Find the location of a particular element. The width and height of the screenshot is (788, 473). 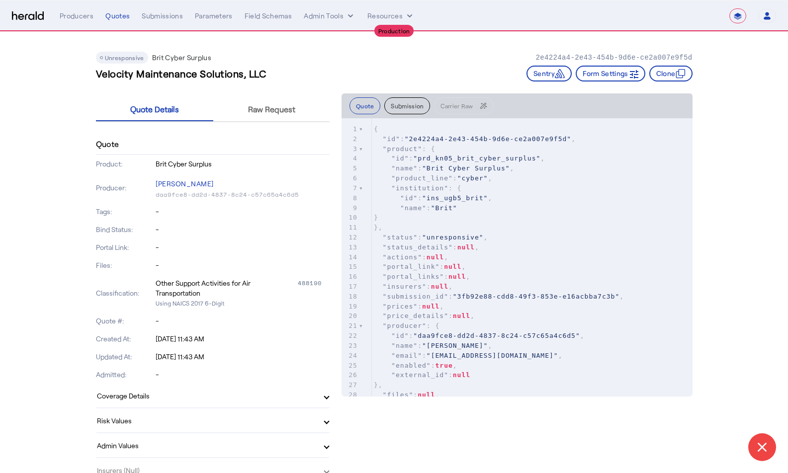

span: "enabled" is located at coordinates (410, 365).